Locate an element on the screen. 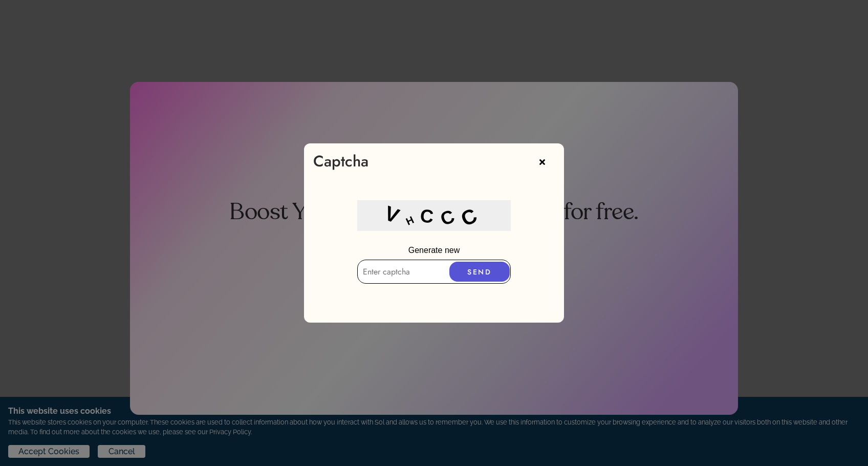 This screenshot has height=466, width=868. input: Enter captcha is located at coordinates (434, 271).